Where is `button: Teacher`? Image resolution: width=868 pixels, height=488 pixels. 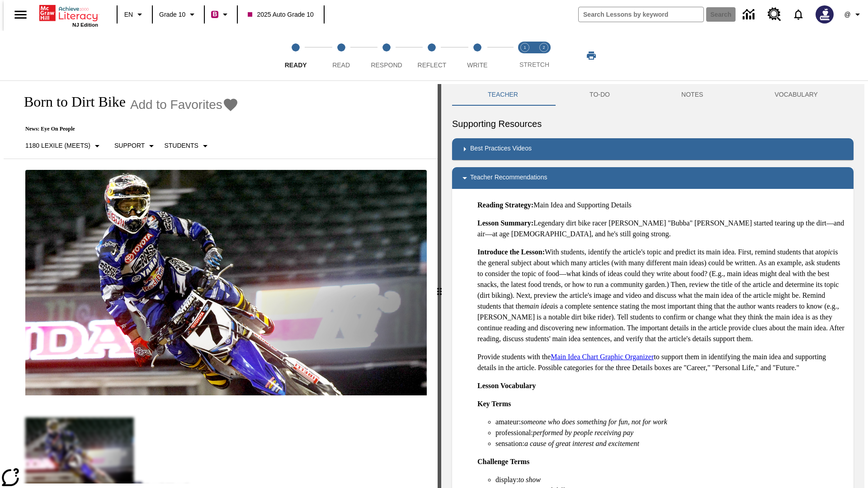 button: Teacher is located at coordinates (503, 95).